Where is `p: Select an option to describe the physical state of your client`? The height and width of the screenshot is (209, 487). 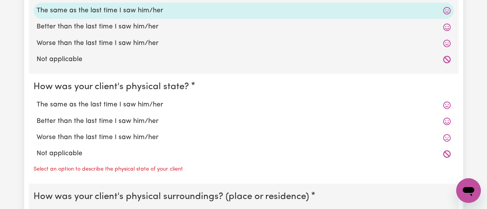 p: Select an option to describe the physical state of your client is located at coordinates (108, 170).